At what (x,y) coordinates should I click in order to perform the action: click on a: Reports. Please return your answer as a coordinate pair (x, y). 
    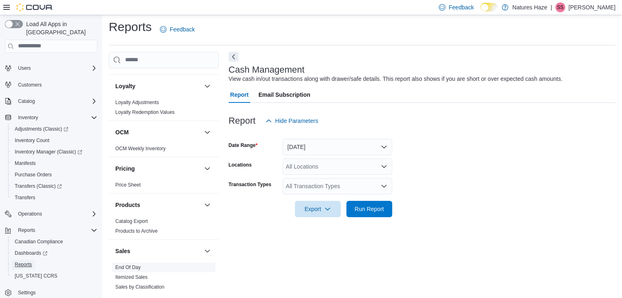
    Looking at the image, I should click on (23, 265).